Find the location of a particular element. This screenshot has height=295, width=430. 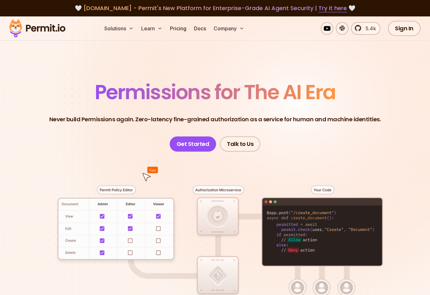

img: Permit logo is located at coordinates (37, 28).